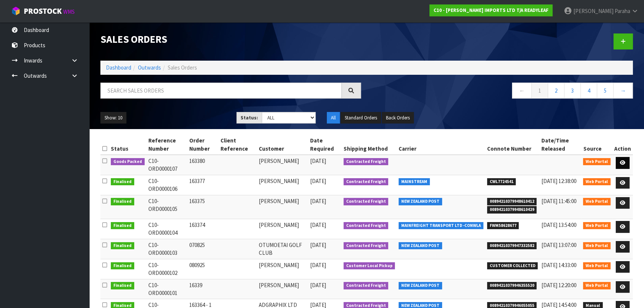 The width and height of the screenshot is (644, 308). What do you see at coordinates (572, 90) in the screenshot?
I see `a: 3` at bounding box center [572, 90].